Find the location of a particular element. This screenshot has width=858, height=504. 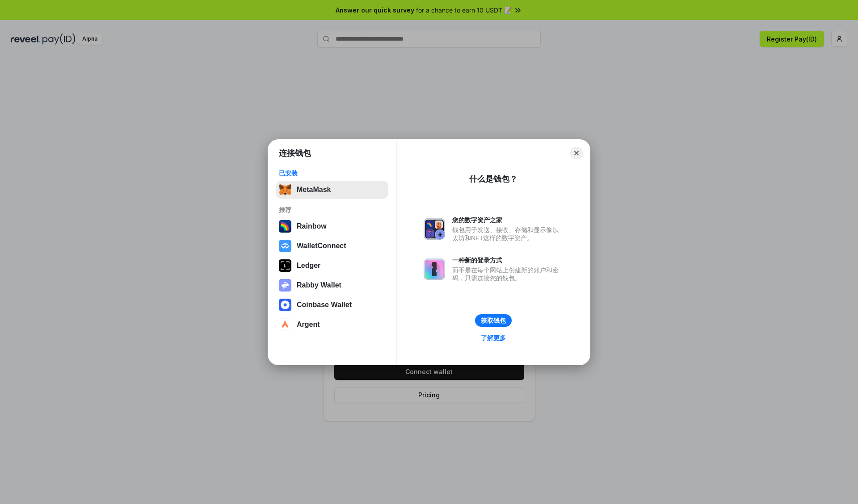

div: 了解更多 is located at coordinates (493, 338).